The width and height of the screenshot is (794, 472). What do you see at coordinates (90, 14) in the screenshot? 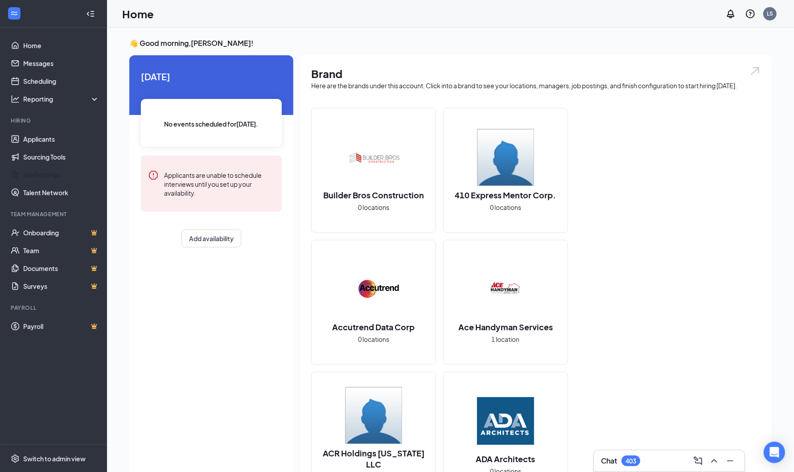
I see `svg: Collapse` at bounding box center [90, 14].